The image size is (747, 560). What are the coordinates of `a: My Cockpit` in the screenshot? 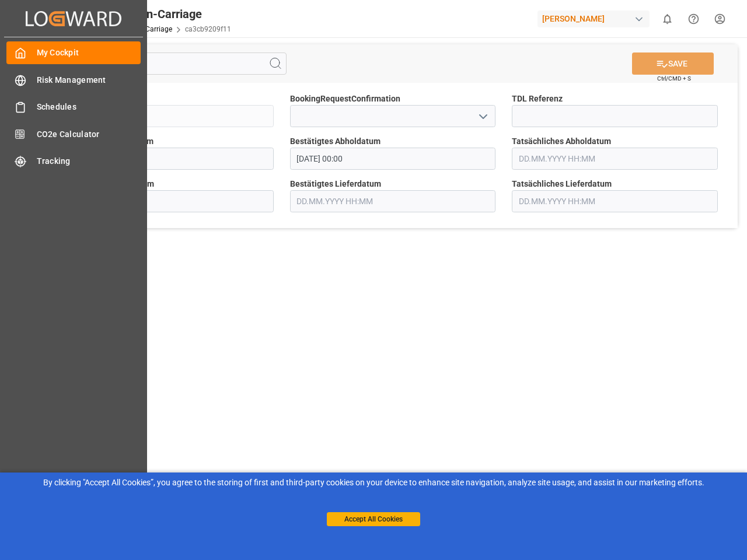 It's located at (73, 53).